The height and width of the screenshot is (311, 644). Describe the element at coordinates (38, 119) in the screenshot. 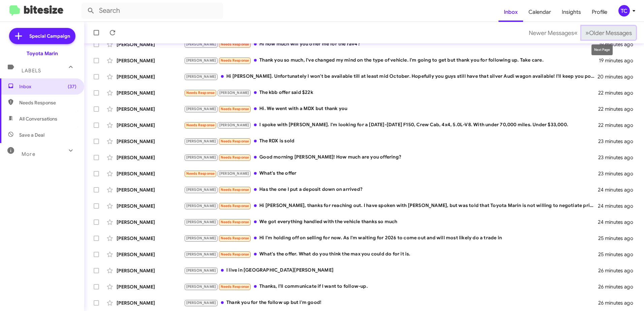

I see `span: All Conversations` at that location.